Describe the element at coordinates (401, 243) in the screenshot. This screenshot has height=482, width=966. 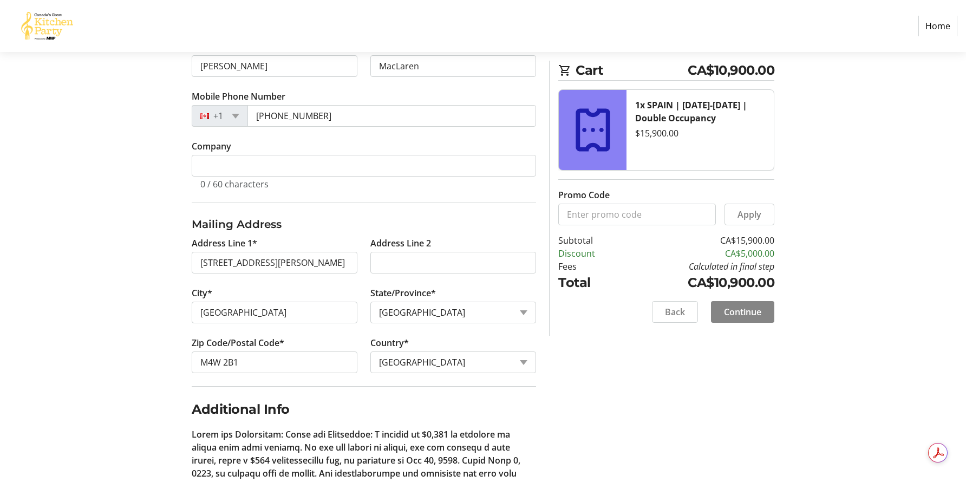
I see `label: Address Line 2` at that location.